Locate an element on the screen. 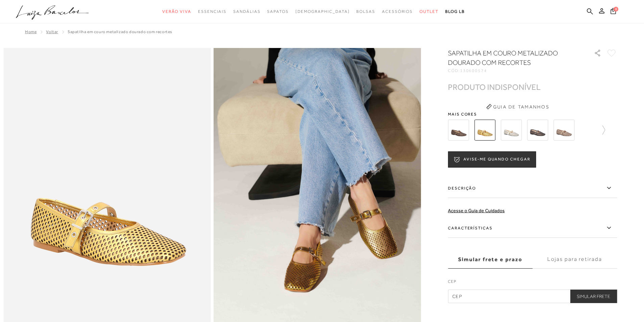  span: SAPATILHA EM COURO METALIZADO DOURADO COM RECORTES is located at coordinates (120, 32).